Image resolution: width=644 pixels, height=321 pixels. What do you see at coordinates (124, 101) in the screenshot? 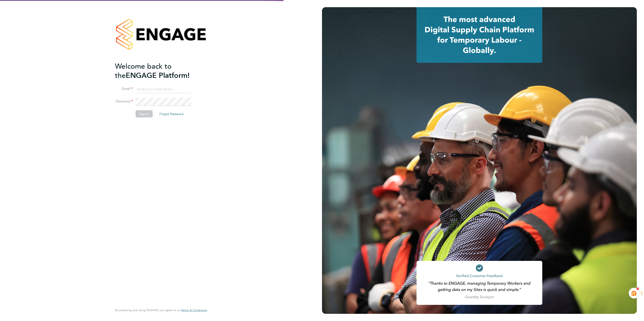
I see `label: Password` at bounding box center [124, 101].